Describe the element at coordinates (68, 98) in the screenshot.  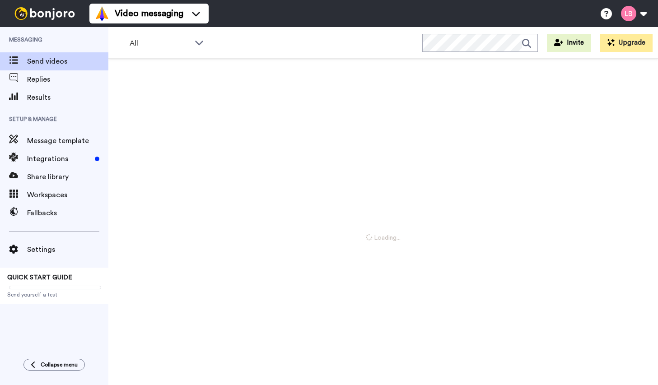
I see `span: Results` at that location.